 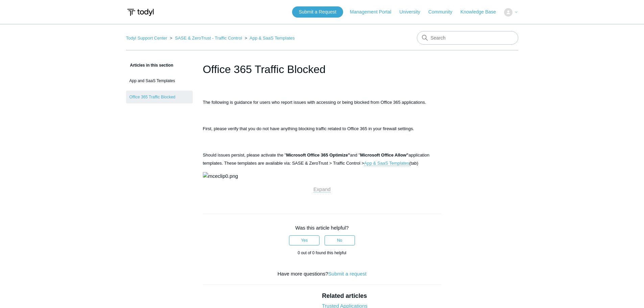 I want to click on strong: Microsoft Office Allow", so click(x=384, y=155).